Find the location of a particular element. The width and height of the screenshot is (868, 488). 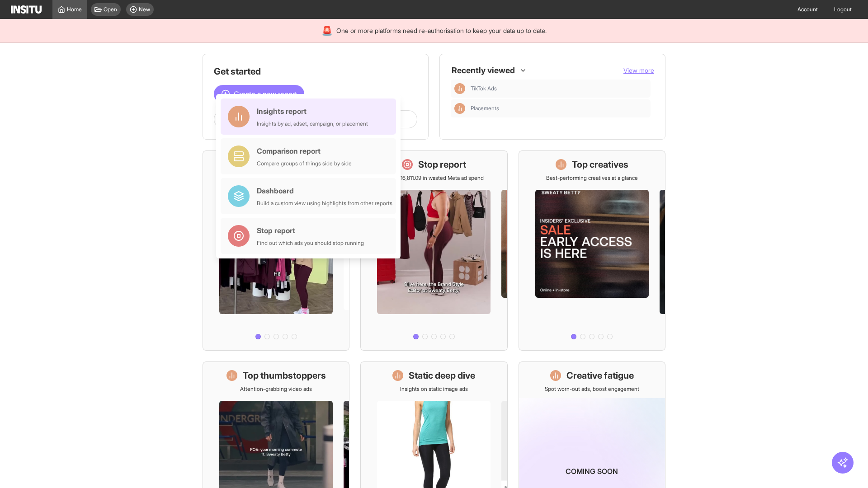

p: Attention-grabbing video ads is located at coordinates (275, 389).